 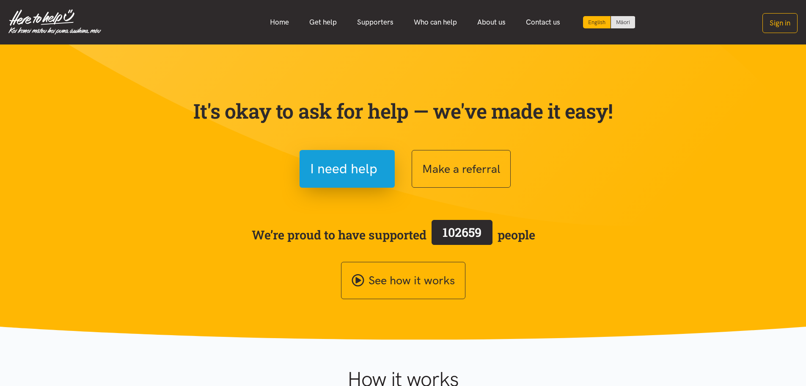 What do you see at coordinates (623, 22) in the screenshot?
I see `a: Switch to Te Reo Māori` at bounding box center [623, 22].